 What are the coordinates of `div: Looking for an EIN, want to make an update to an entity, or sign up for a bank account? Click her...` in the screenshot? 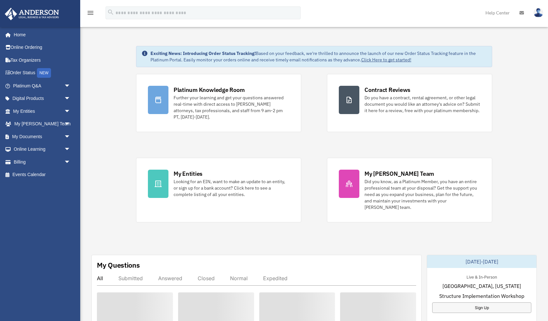 It's located at (231, 188).